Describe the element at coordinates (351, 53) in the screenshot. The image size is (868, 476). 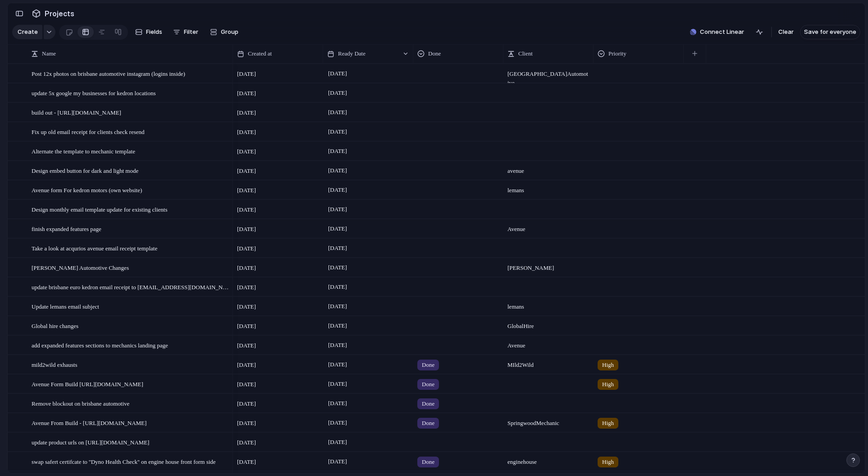
I see `span: Ready Date` at that location.